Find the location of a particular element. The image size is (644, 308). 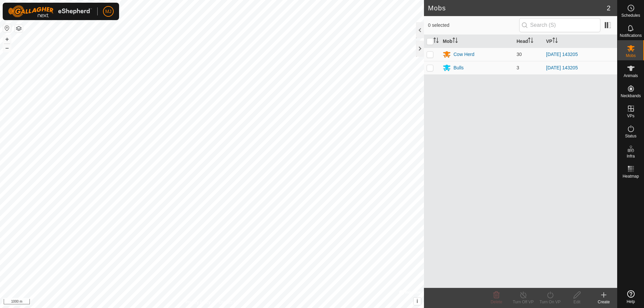

span: Help is located at coordinates (631, 302).